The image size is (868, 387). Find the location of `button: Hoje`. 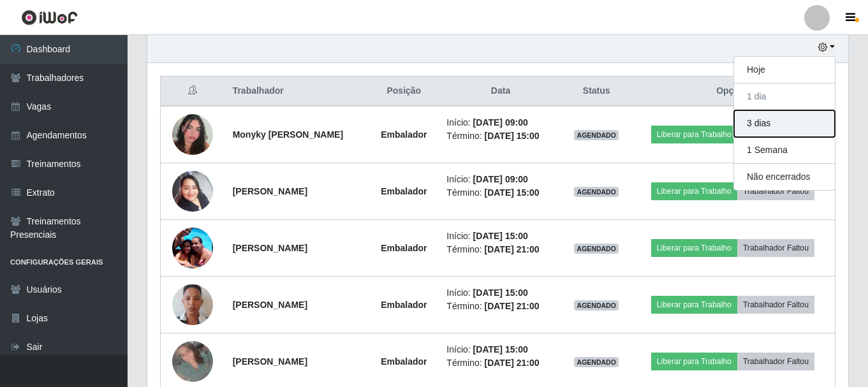

button: Hoje is located at coordinates (784, 70).